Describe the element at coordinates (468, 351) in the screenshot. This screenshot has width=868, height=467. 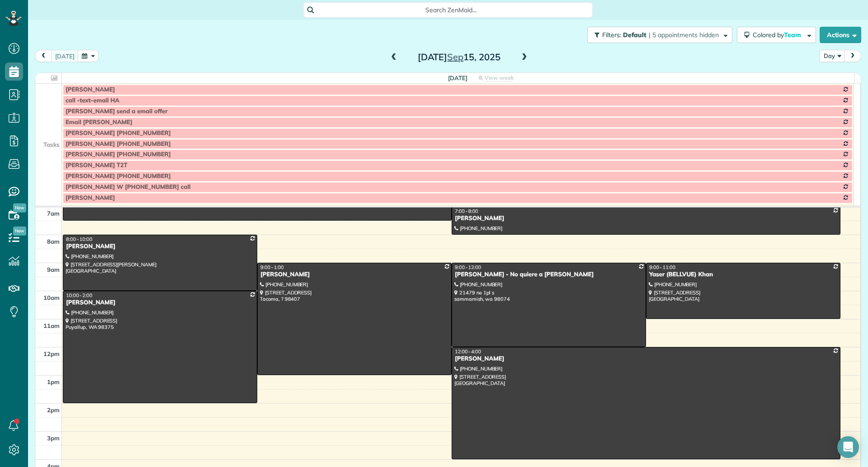
I see `span: 12:00 - 4:00` at that location.